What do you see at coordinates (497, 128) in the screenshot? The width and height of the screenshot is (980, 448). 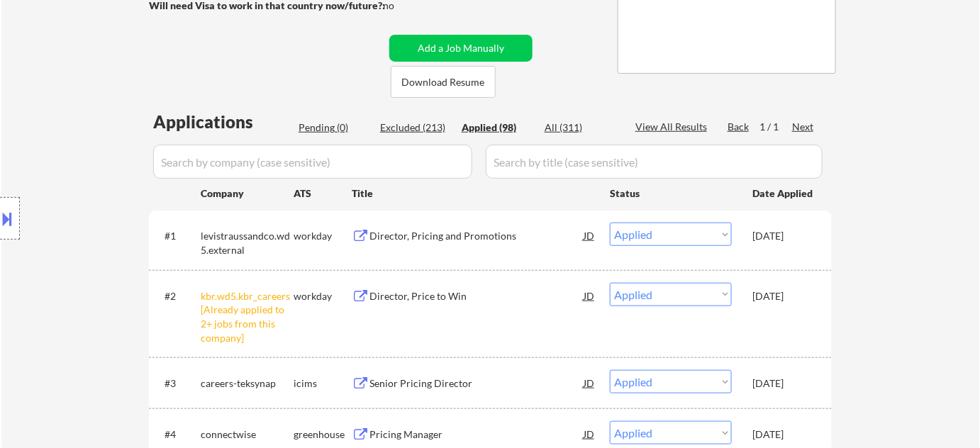 I see `div: Applied (98)` at bounding box center [497, 128].